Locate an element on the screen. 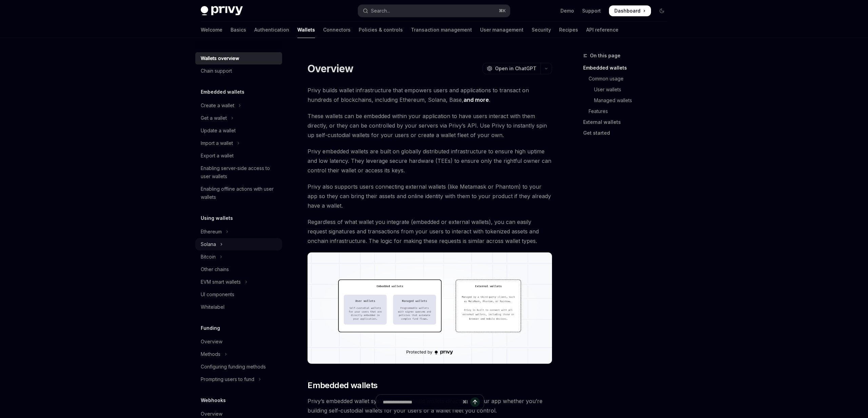 The width and height of the screenshot is (868, 418). div: Prompting users to fund is located at coordinates (228, 379).